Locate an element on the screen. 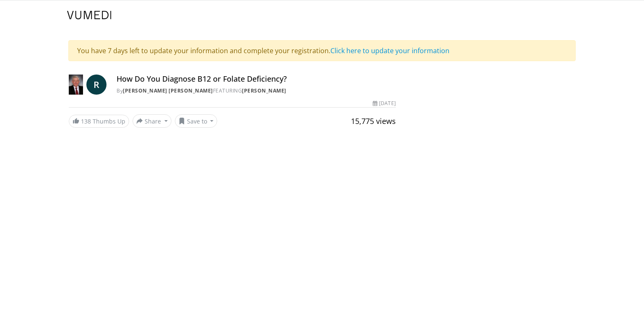  button: Save to is located at coordinates (196, 121).